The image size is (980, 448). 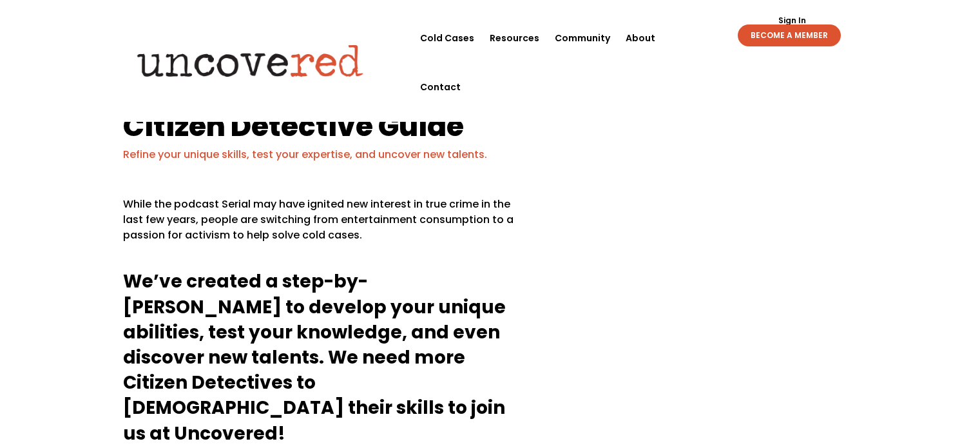 I want to click on a: Cold Cases, so click(x=447, y=38).